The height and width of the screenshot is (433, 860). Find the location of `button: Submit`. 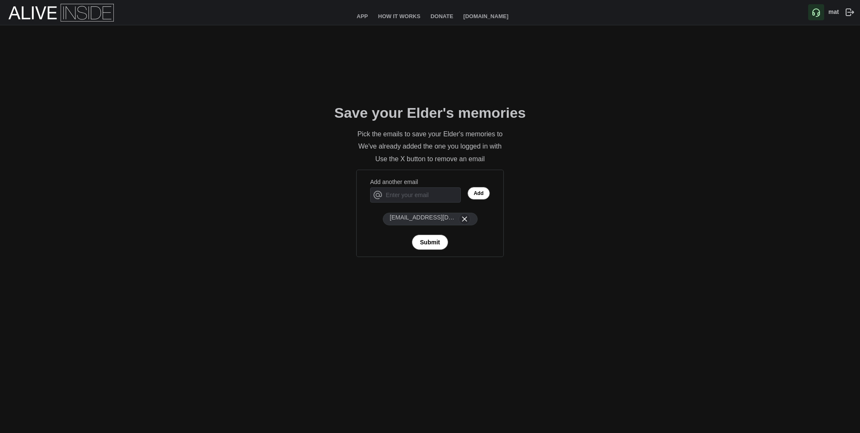

button: Submit is located at coordinates (430, 242).